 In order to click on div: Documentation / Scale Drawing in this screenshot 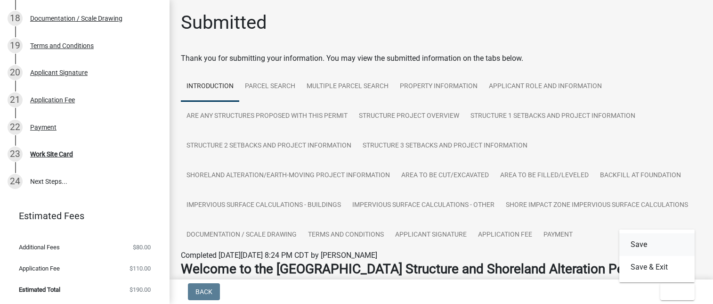, I will do `click(76, 18)`.